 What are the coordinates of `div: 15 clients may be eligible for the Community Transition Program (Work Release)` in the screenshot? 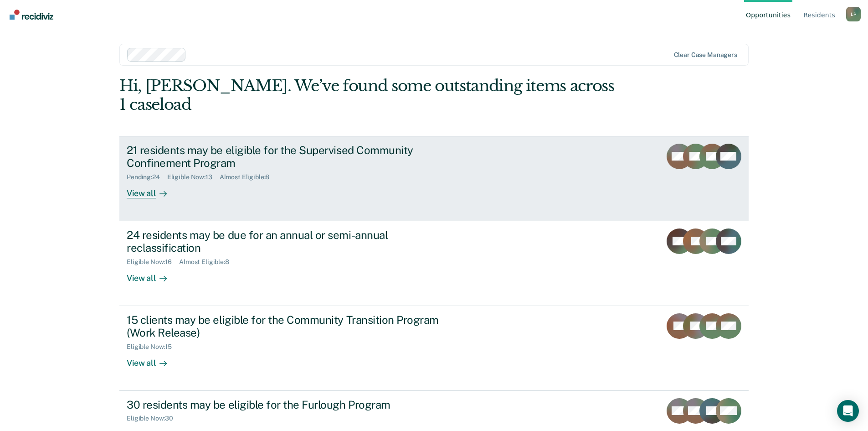 It's located at (287, 327).